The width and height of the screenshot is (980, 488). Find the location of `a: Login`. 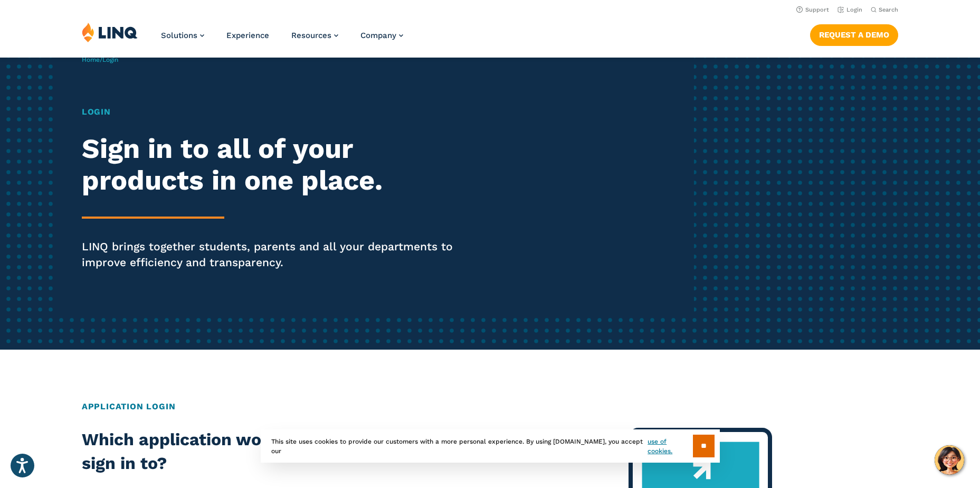

a: Login is located at coordinates (849, 10).